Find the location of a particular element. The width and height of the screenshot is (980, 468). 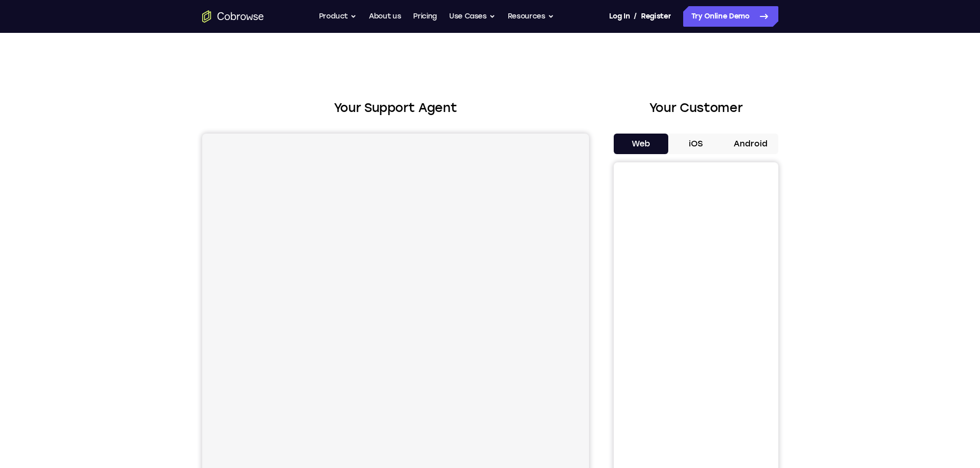

button: Use Cases is located at coordinates (473, 17).